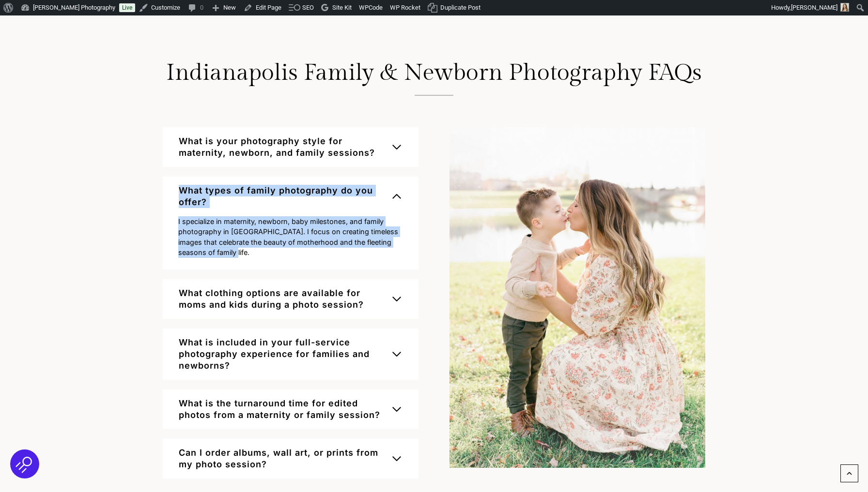 This screenshot has width=868, height=492. I want to click on button: What clothing options are available for moms and kids during a photo session?, so click(291, 299).